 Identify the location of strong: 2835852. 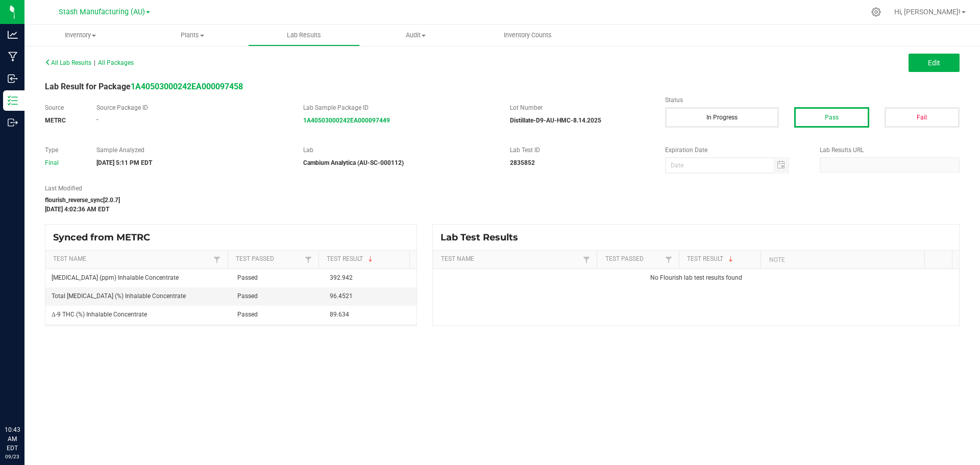
(522, 163).